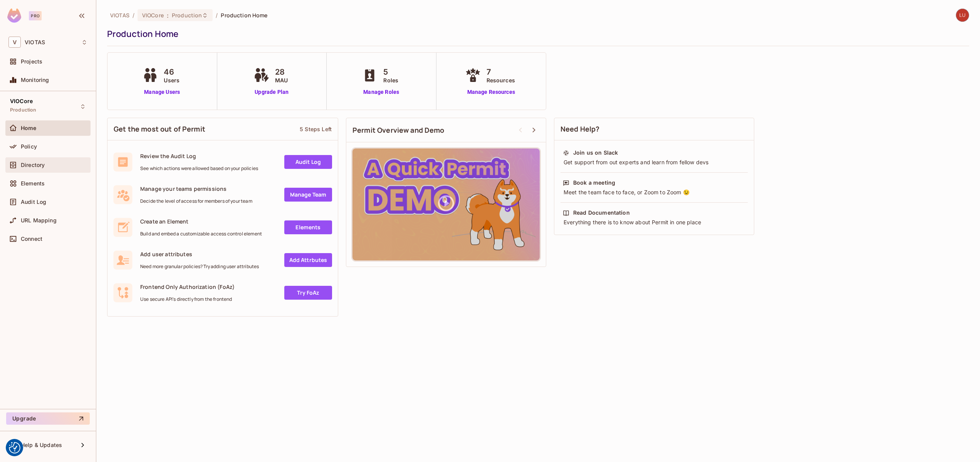 This screenshot has width=980, height=462. Describe the element at coordinates (281, 80) in the screenshot. I see `span: MAU` at that location.